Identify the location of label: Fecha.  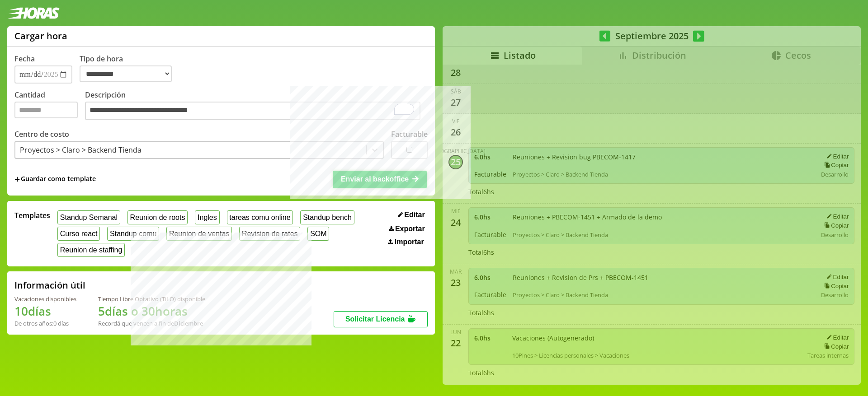
(24, 58).